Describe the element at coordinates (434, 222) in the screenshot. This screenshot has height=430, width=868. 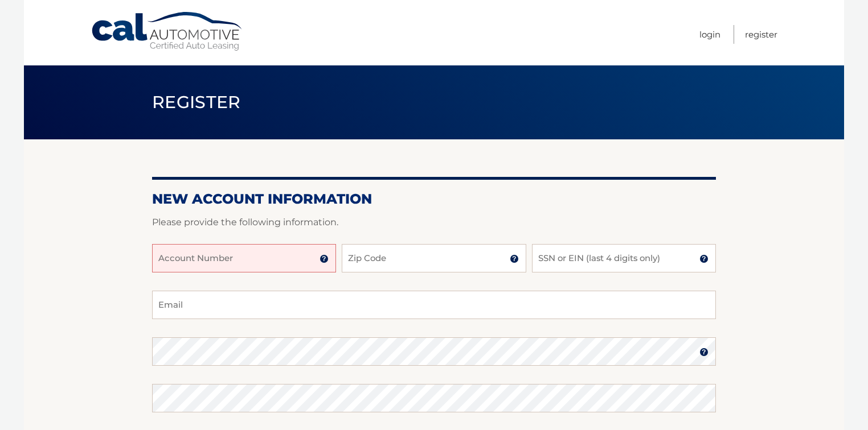
I see `p: Please provide the following information.` at that location.